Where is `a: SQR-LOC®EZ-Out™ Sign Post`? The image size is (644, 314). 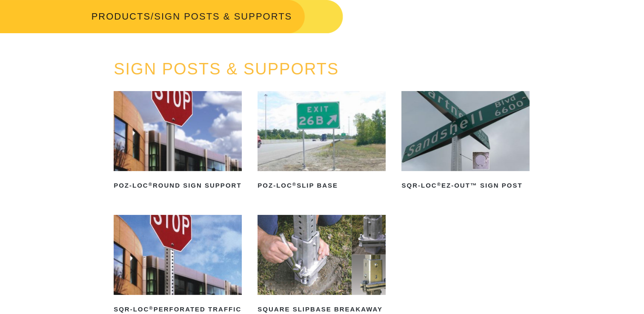 a: SQR-LOC®EZ-Out™ Sign Post is located at coordinates (465, 141).